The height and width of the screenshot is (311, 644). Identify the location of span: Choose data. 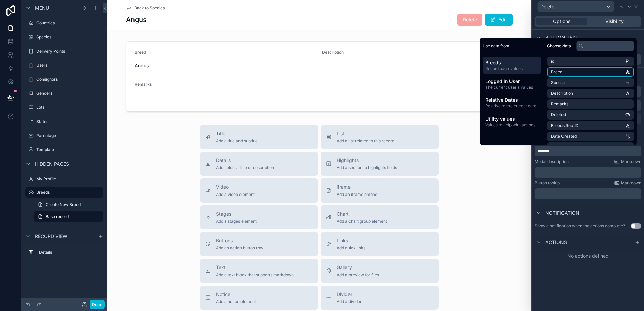
(559, 46).